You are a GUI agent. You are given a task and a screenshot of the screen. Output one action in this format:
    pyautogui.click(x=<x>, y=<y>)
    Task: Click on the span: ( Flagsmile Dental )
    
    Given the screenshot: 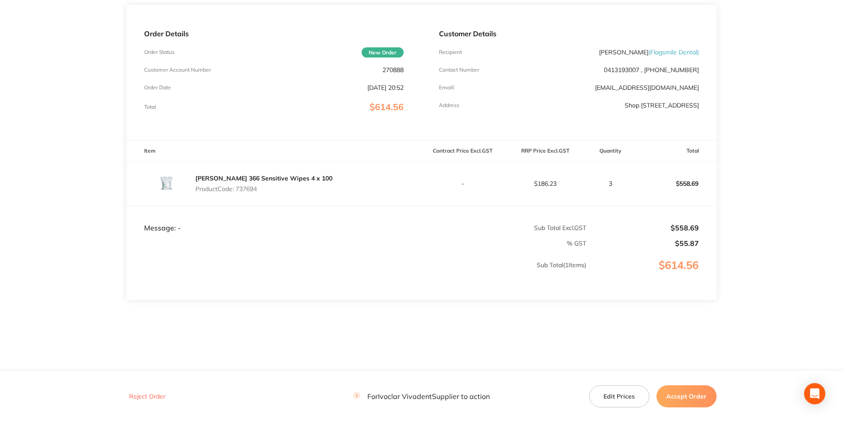 What is the action you would take?
    pyautogui.click(x=674, y=52)
    